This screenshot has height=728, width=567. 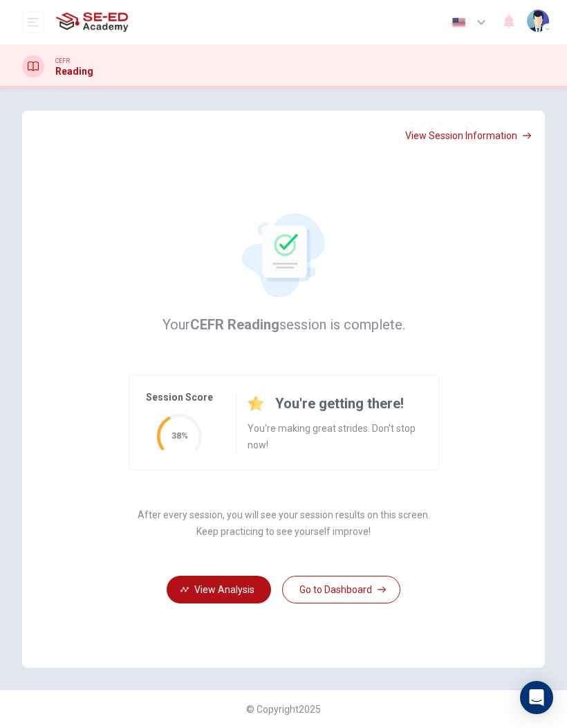 What do you see at coordinates (219, 589) in the screenshot?
I see `button: View Analysis` at bounding box center [219, 589].